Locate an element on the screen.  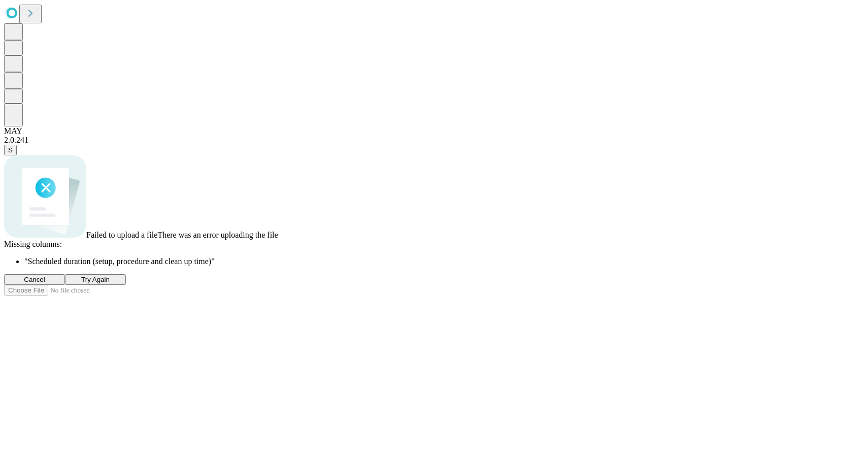
span: Try Again is located at coordinates (96, 279).